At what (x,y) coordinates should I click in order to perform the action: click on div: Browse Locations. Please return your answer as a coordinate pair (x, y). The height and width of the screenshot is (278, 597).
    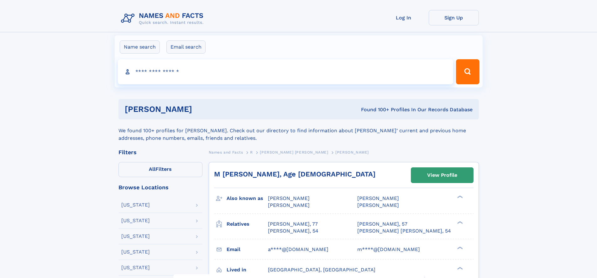
    Looking at the image, I should click on (160, 187).